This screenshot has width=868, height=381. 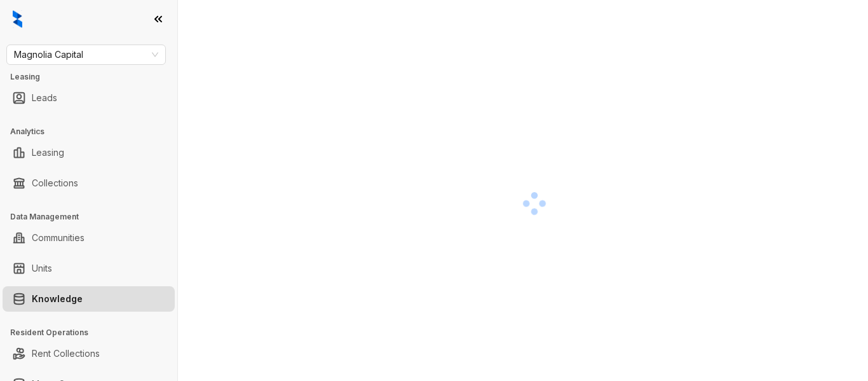 What do you see at coordinates (86, 55) in the screenshot?
I see `span: Magnolia Capital` at bounding box center [86, 55].